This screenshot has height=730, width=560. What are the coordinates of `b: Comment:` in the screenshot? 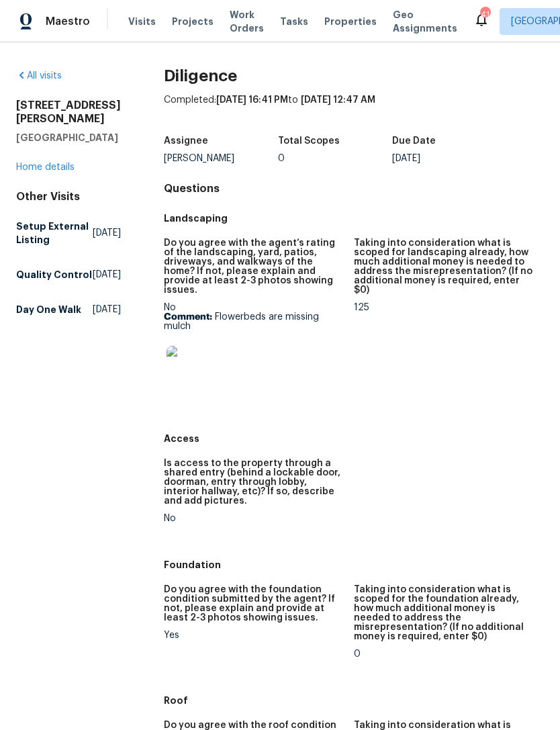 It's located at (188, 317).